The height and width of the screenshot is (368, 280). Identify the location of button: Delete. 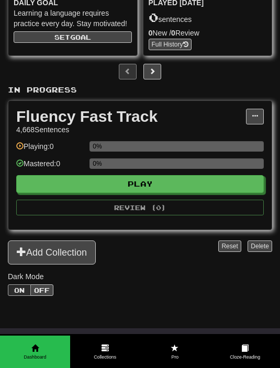
(260, 246).